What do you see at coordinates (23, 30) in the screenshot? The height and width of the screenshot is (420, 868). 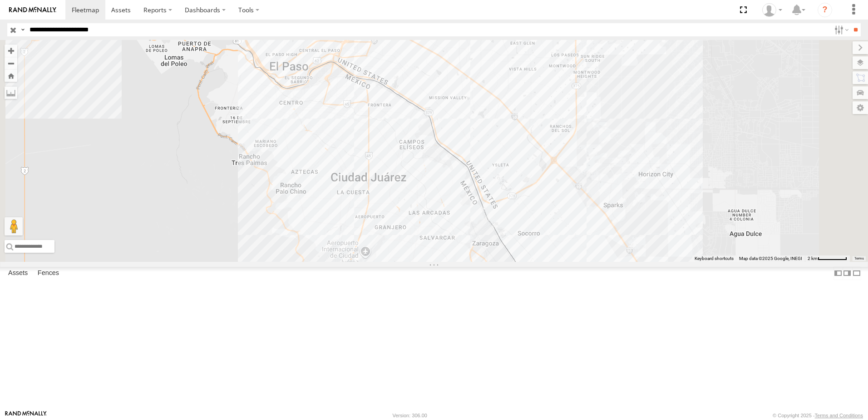 I see `label: Search Query` at bounding box center [23, 30].